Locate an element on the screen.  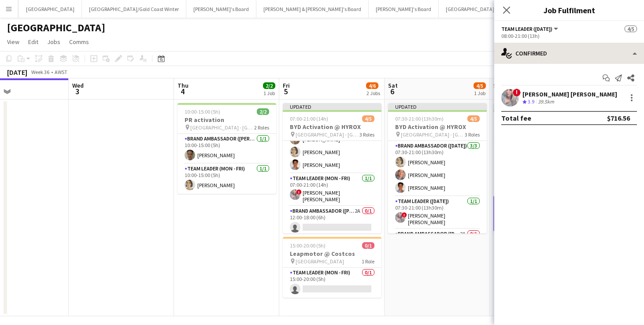
div: Confirmed is located at coordinates (569, 53).